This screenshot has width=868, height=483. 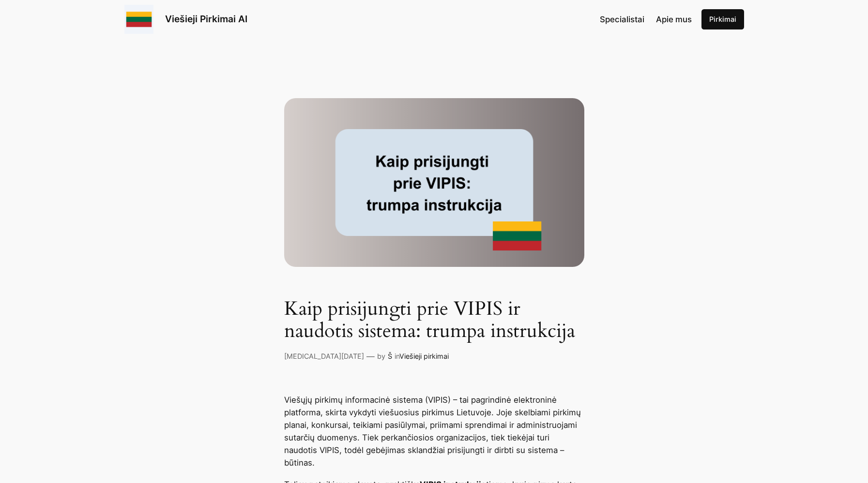 I want to click on span: Apie mus, so click(x=674, y=19).